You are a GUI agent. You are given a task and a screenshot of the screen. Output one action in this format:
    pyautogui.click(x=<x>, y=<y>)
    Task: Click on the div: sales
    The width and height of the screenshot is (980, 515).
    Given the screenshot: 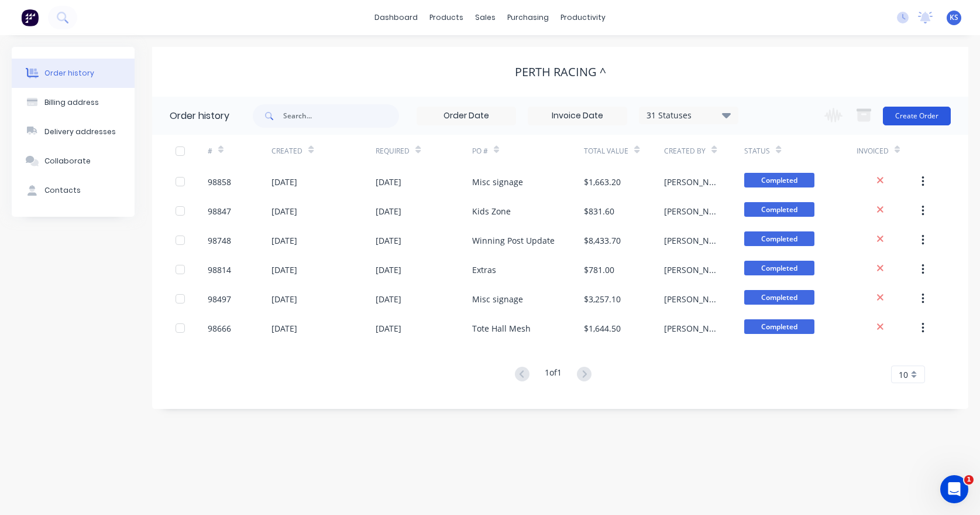 What is the action you would take?
    pyautogui.click(x=485, y=17)
    